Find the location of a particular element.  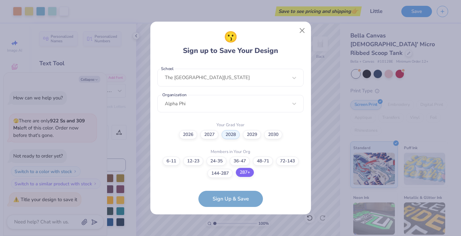

button: Close is located at coordinates (302, 31).